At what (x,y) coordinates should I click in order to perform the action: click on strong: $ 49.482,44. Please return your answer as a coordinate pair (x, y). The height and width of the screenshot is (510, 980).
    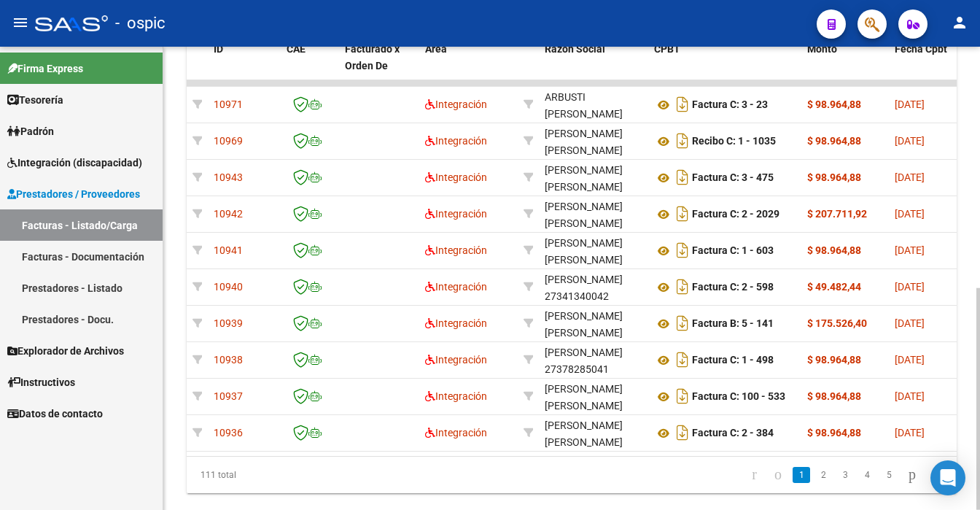
    Looking at the image, I should click on (834, 287).